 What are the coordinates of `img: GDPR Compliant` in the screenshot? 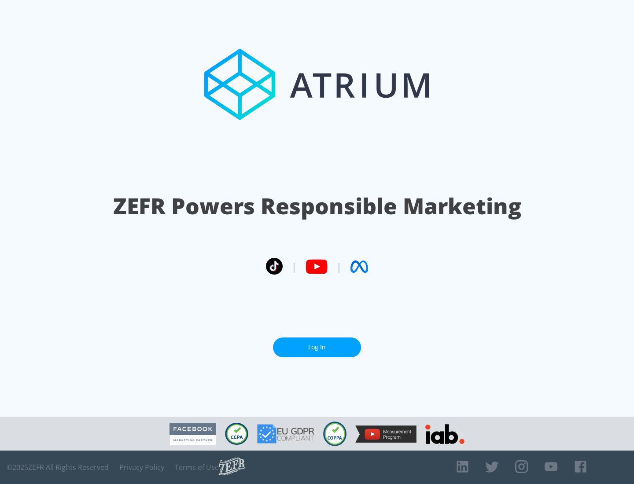 It's located at (286, 434).